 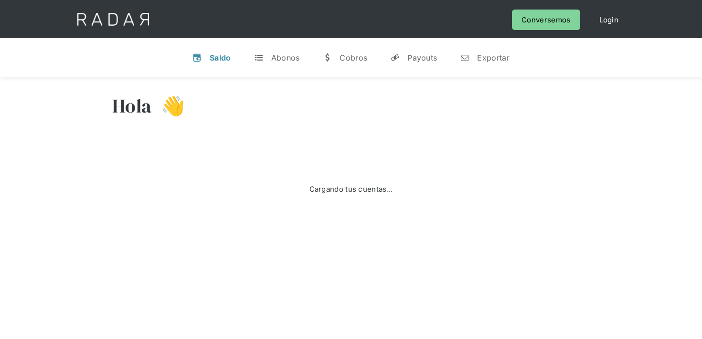 I want to click on a: Conversemos, so click(x=545, y=20).